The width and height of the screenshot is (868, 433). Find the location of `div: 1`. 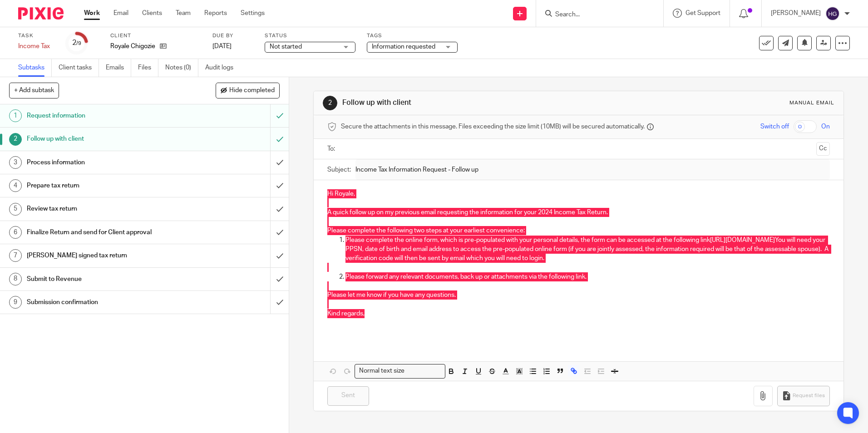

div: 1 is located at coordinates (15, 116).